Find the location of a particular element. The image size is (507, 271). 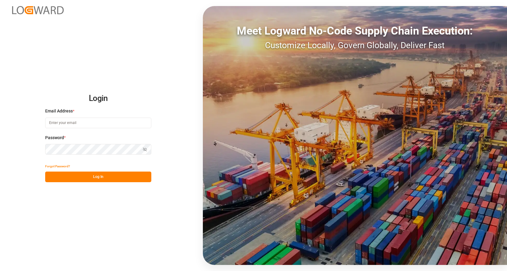

span: Password is located at coordinates (55, 138).